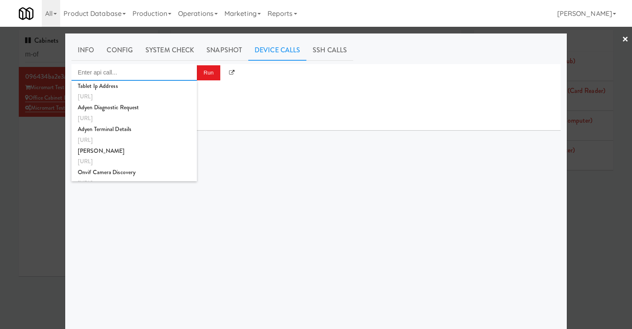 This screenshot has height=329, width=632. What do you see at coordinates (330, 50) in the screenshot?
I see `a: SSH Calls` at bounding box center [330, 50].